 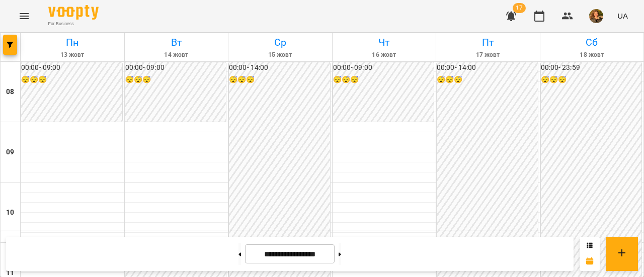 What do you see at coordinates (280, 42) in the screenshot?
I see `h6: Ср` at bounding box center [280, 42].